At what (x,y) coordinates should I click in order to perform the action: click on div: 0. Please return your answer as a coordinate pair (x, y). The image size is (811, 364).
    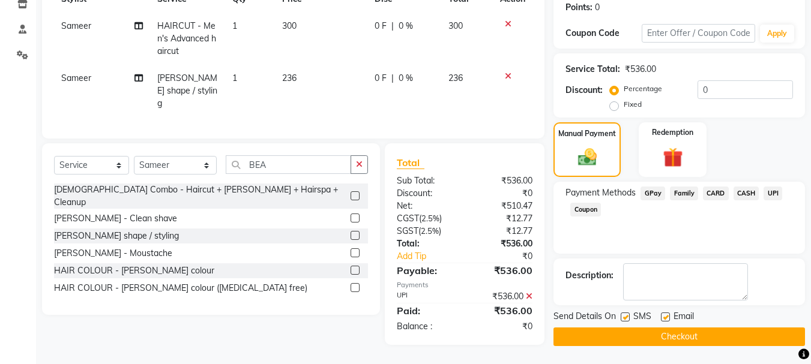
    Looking at the image, I should click on (597, 7).